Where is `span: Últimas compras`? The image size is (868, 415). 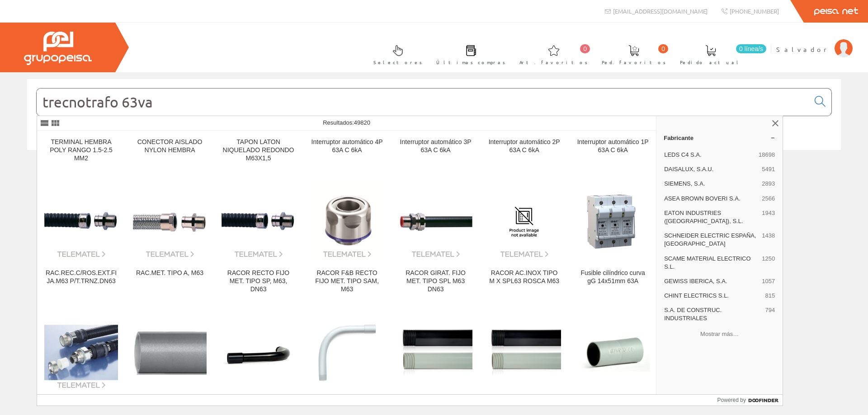
span: Últimas compras is located at coordinates (471, 62).